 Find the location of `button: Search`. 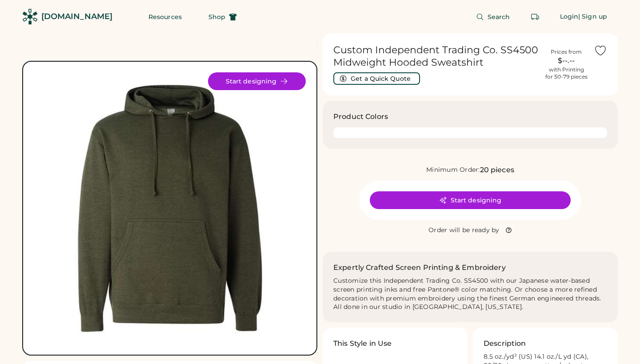

button: Search is located at coordinates (493, 17).